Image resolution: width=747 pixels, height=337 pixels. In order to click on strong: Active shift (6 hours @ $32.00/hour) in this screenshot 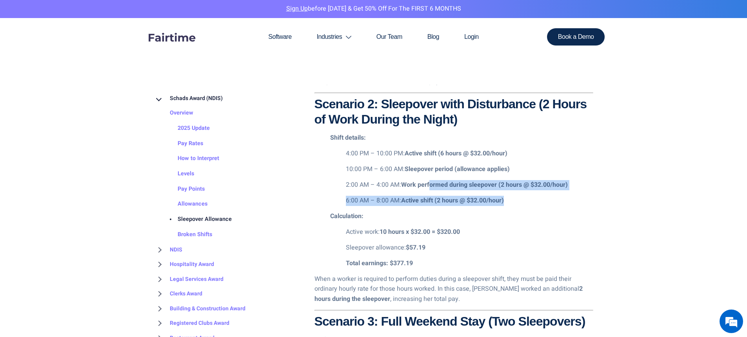, I will do `click(456, 153)`.